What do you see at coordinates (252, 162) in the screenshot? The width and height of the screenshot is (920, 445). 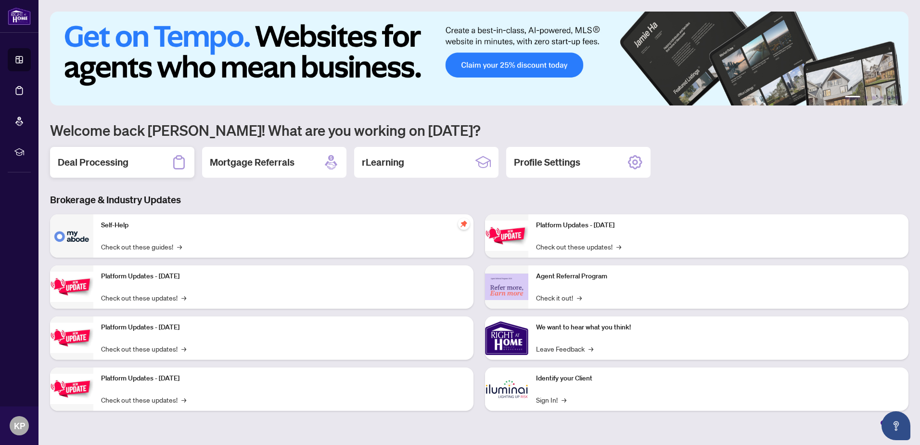 I see `h2: Mortgage Referrals` at bounding box center [252, 162].